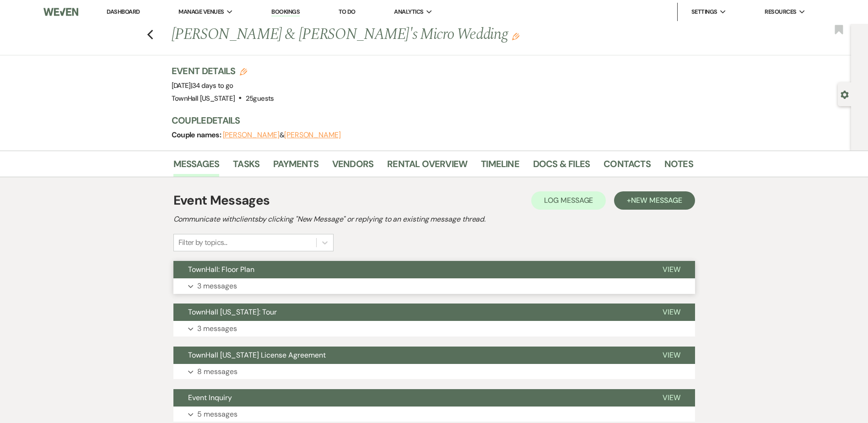 This screenshot has height=423, width=868. What do you see at coordinates (500, 166) in the screenshot?
I see `a: Timeline` at bounding box center [500, 166].